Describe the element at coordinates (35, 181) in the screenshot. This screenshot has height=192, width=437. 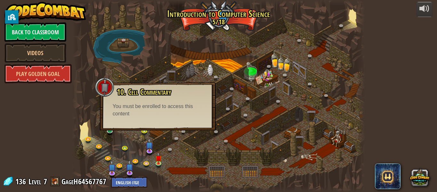
I see `span: Level` at that location.